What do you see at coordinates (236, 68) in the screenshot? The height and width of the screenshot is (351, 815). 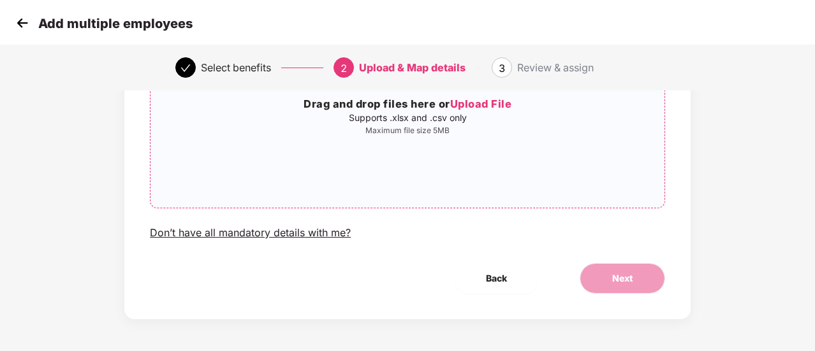 I see `div: Select benefits` at bounding box center [236, 68].